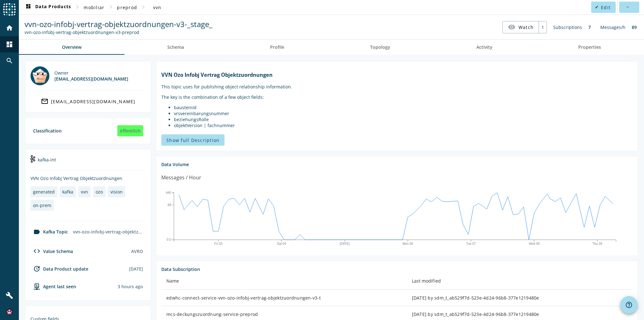 This screenshot has height=320, width=644. Describe the element at coordinates (403, 119) in the screenshot. I see `li: beziehungsRolle` at that location.